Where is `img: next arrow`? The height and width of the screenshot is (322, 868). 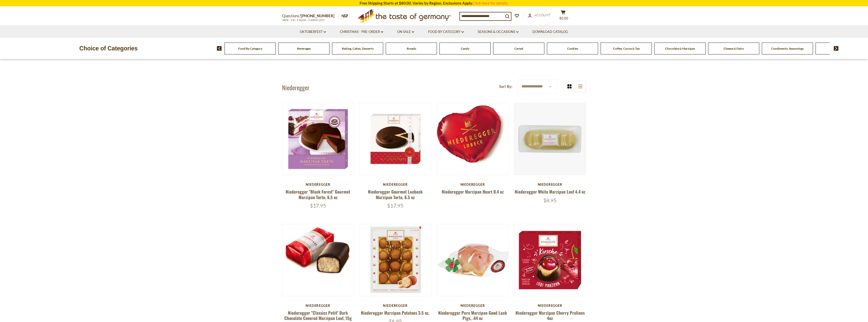 img: next arrow is located at coordinates (836, 49).